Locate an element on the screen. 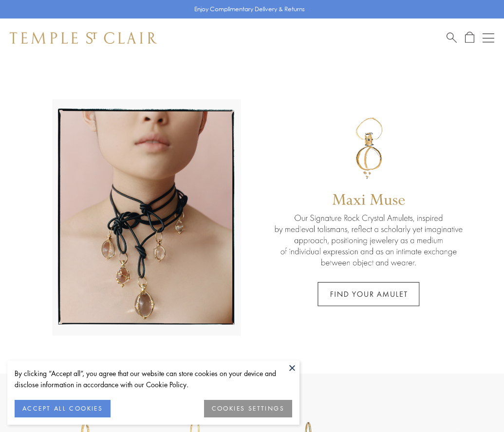  p: Enjoy Complimentary Delivery & Returns is located at coordinates (249, 9).